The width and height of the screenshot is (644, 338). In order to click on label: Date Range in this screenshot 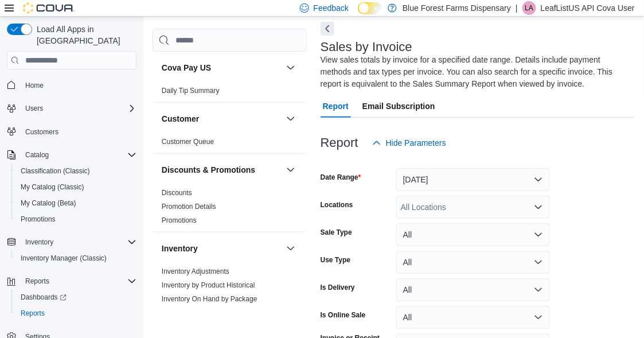, I will do `click(341, 178)`.